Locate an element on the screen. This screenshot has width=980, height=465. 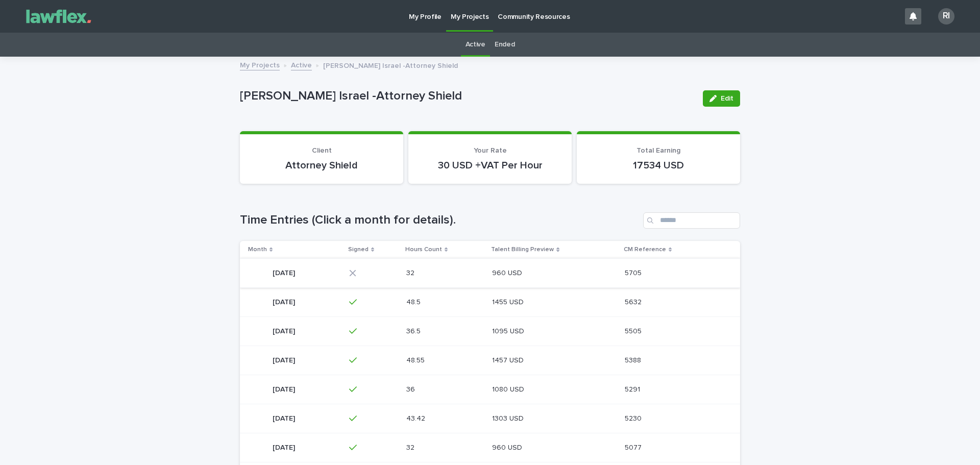
span: Client is located at coordinates (322, 151).